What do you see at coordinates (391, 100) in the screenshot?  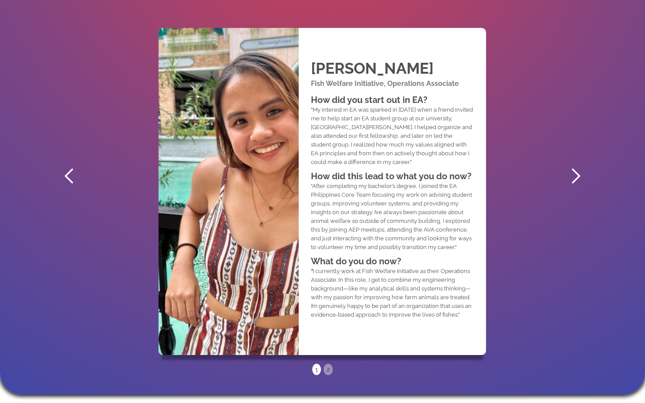 I see `h1: How did you start out in EA?` at bounding box center [391, 100].